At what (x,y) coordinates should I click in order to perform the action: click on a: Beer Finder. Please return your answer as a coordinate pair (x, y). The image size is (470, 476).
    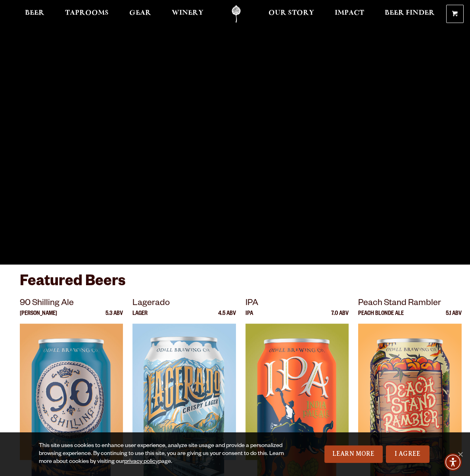
    Looking at the image, I should click on (410, 14).